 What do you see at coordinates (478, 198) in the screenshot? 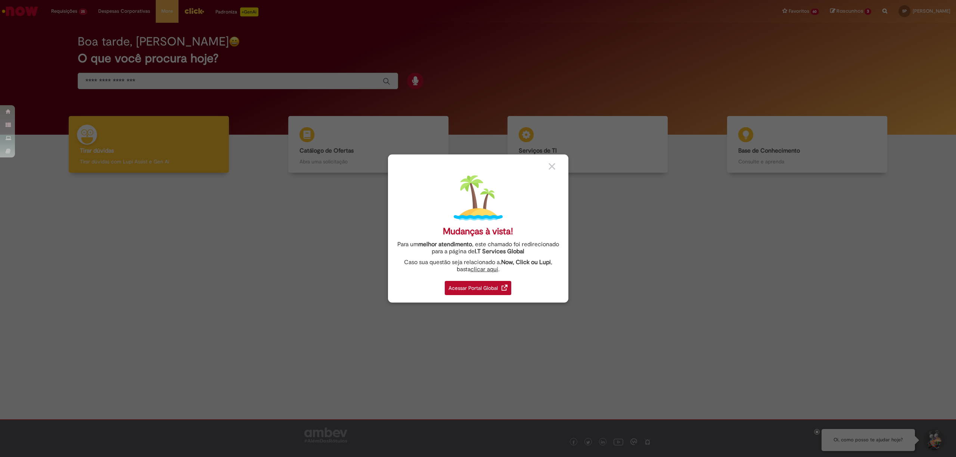
I see `img: island.png` at bounding box center [478, 198].